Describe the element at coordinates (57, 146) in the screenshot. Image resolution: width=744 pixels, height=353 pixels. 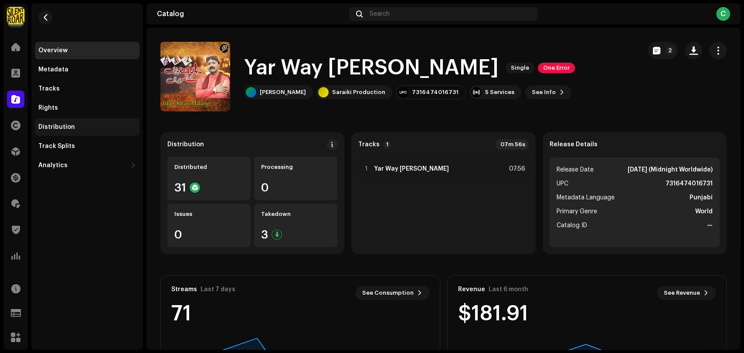
I see `div: Track Splits` at that location.